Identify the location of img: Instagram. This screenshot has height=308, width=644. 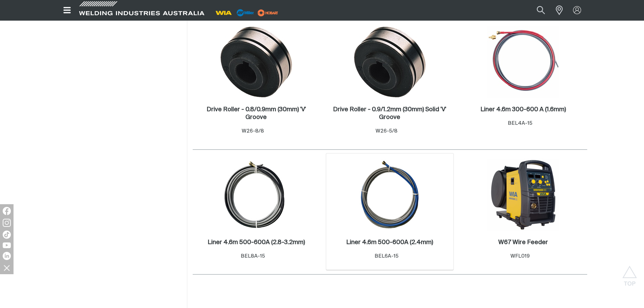
(7, 223).